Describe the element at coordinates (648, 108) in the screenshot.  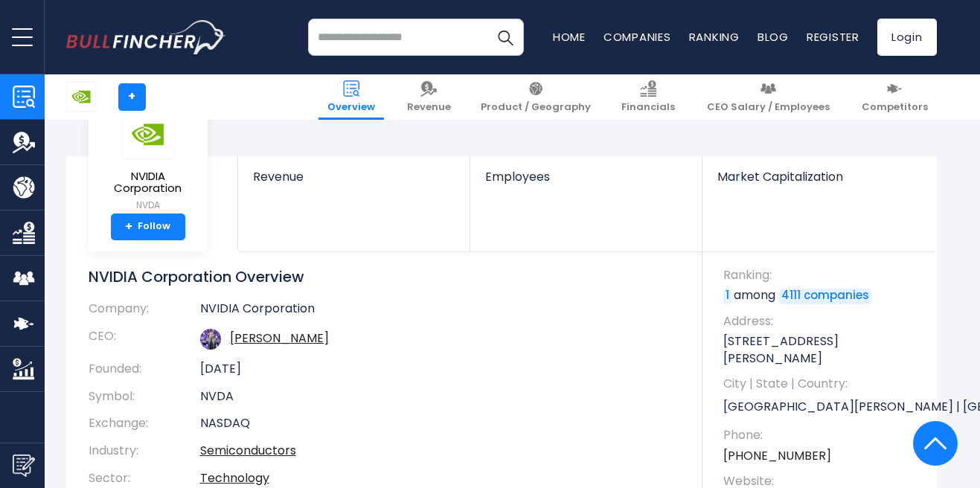
I see `span: Financials` at that location.